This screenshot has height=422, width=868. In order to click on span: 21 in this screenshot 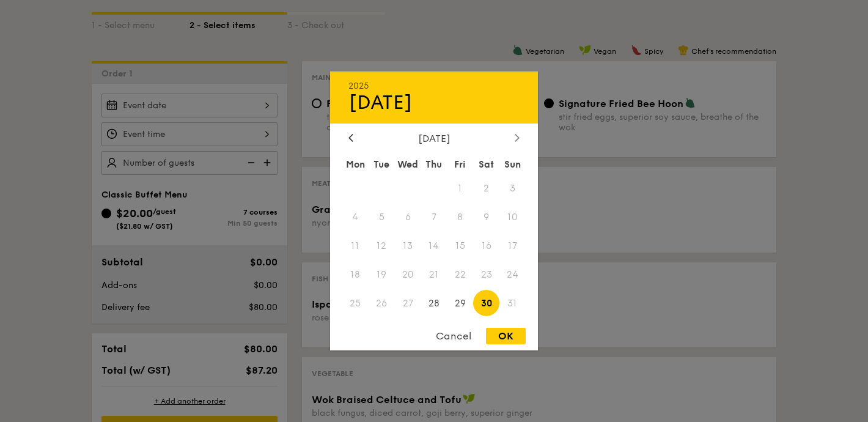, I will do `click(434, 274)`.